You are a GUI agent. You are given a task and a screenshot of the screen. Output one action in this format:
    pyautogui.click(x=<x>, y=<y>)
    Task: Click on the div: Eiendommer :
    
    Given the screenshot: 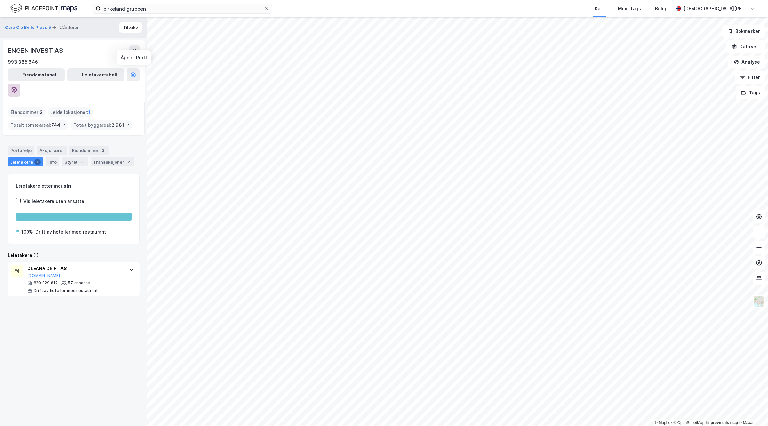 What is the action you would take?
    pyautogui.click(x=27, y=112)
    